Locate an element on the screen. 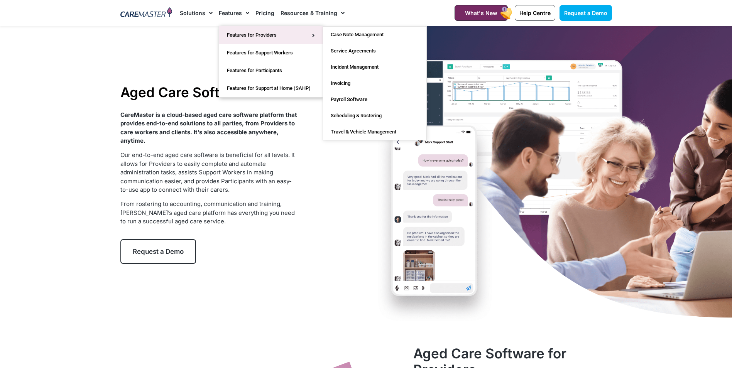 This screenshot has width=732, height=368. a: Invoicing is located at coordinates (375, 83).